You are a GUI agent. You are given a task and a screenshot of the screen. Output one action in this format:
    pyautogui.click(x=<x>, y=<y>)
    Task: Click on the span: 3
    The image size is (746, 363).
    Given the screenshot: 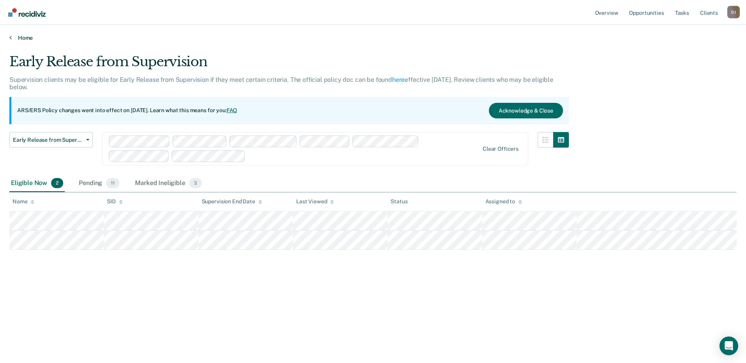 What is the action you would take?
    pyautogui.click(x=195, y=183)
    